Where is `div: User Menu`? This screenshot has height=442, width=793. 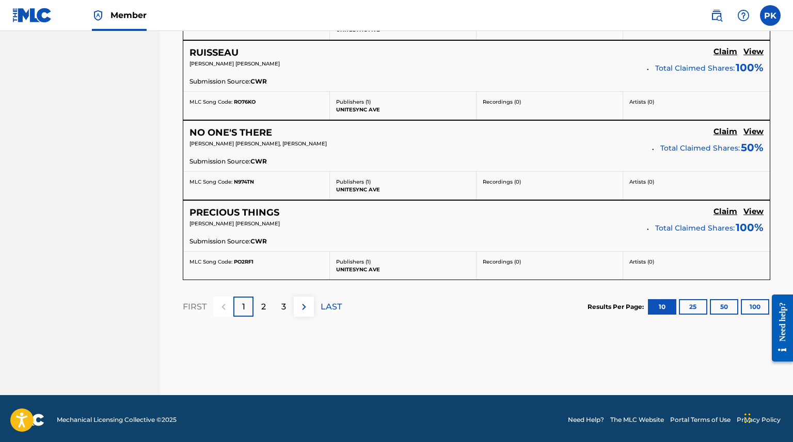
div: User Menu is located at coordinates (770, 15).